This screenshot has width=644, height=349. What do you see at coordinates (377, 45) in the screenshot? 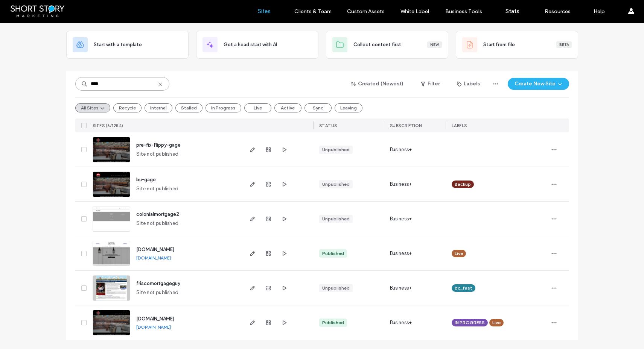
I see `span: Collect content first` at bounding box center [377, 45].